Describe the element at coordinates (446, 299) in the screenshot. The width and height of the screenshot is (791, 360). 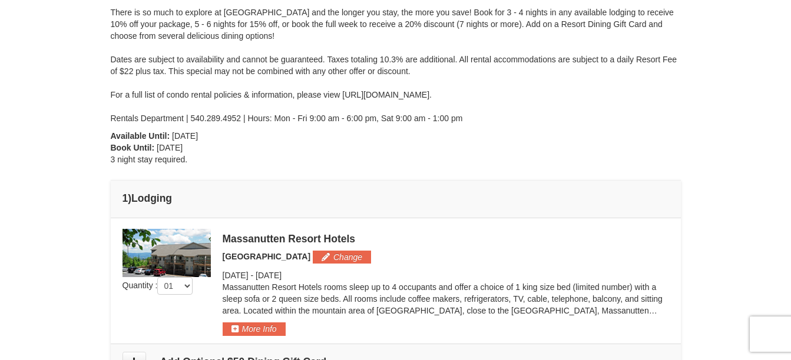
I see `p: Massanutten Resort Hotels rooms sleep up to 4 occupants and offer a choice of 1 king size bed (li...` at that location.